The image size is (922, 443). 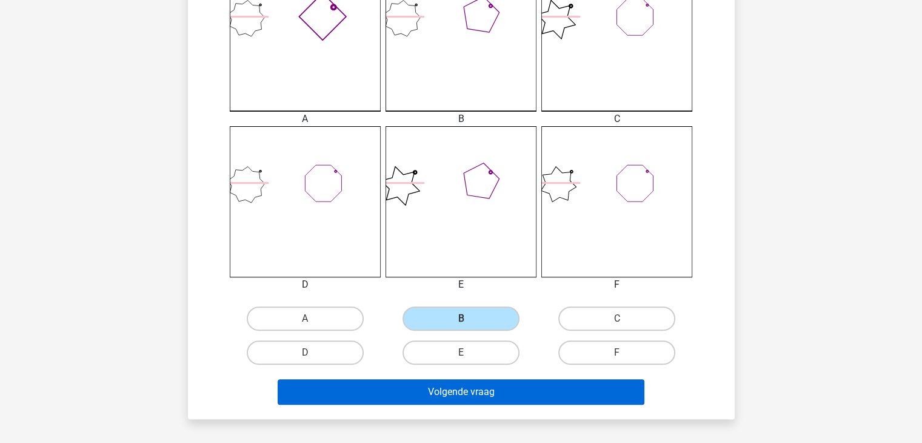 What do you see at coordinates (461, 119) in the screenshot?
I see `div: B` at bounding box center [461, 119].